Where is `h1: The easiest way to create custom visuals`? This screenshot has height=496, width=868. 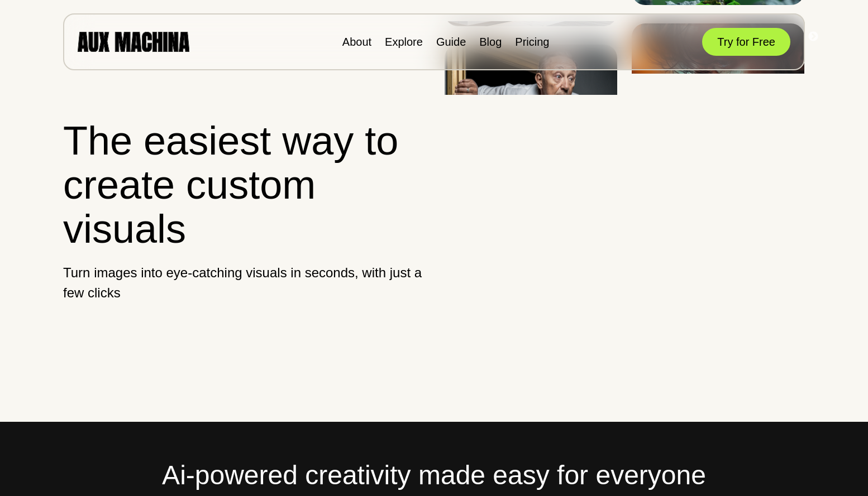
h1: The easiest way to create custom visuals is located at coordinates (243, 185).